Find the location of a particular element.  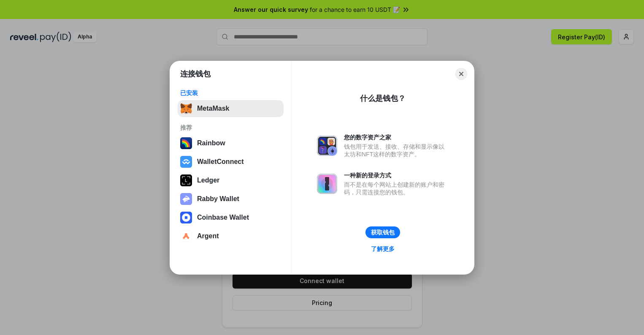

div: 已安装 is located at coordinates (231, 93).